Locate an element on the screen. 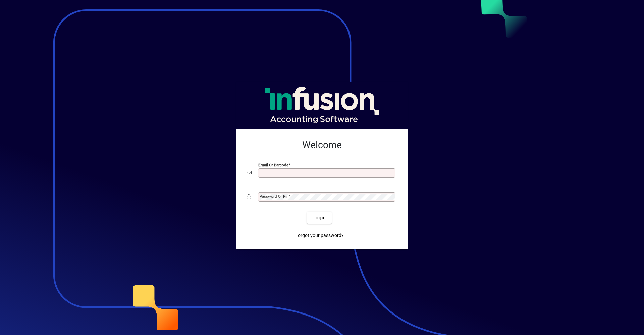  a: Forgot your password? is located at coordinates (319, 235).